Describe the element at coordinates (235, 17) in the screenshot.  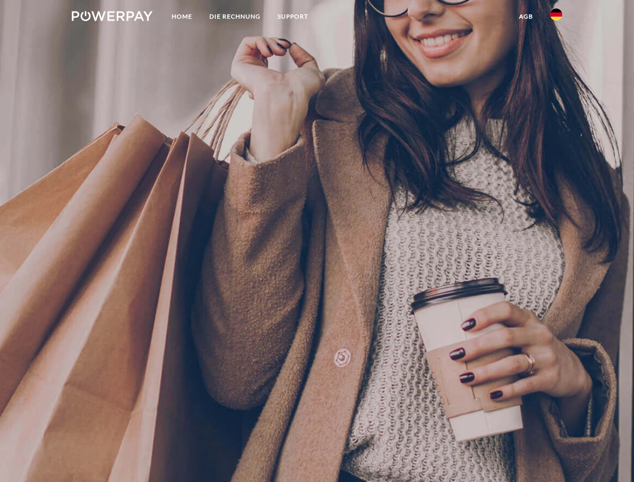
I see `a: DIE RECHNUNG` at that location.